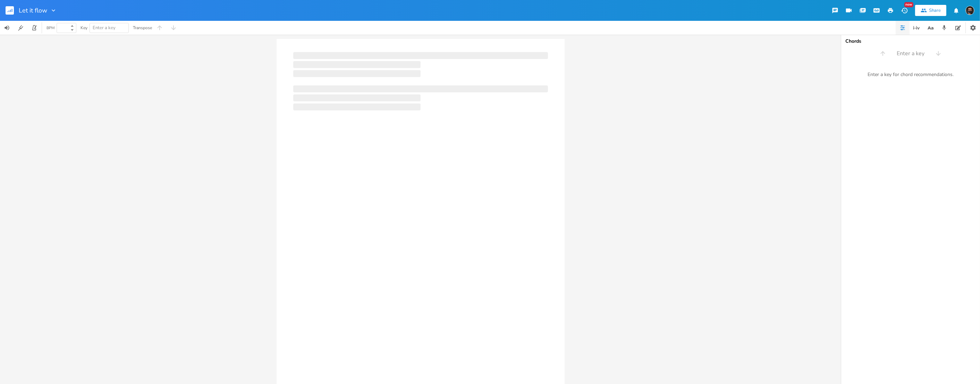 This screenshot has width=980, height=384. What do you see at coordinates (935, 10) in the screenshot?
I see `div: Share` at bounding box center [935, 10].